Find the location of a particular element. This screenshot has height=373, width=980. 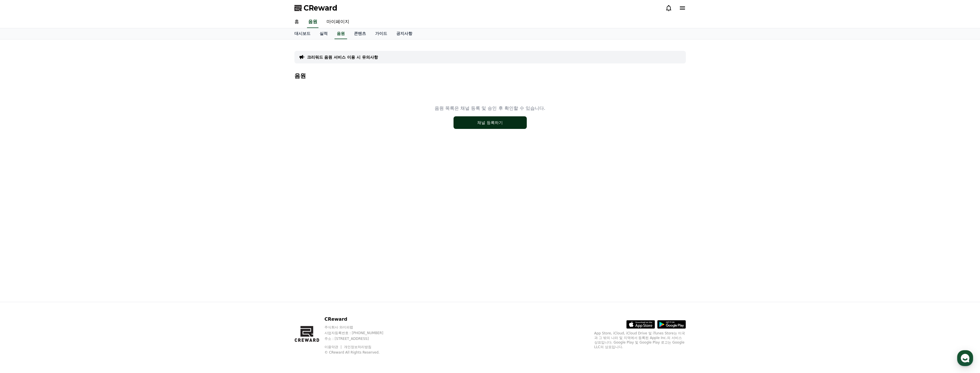

a: 콘텐츠 is located at coordinates (360, 34).